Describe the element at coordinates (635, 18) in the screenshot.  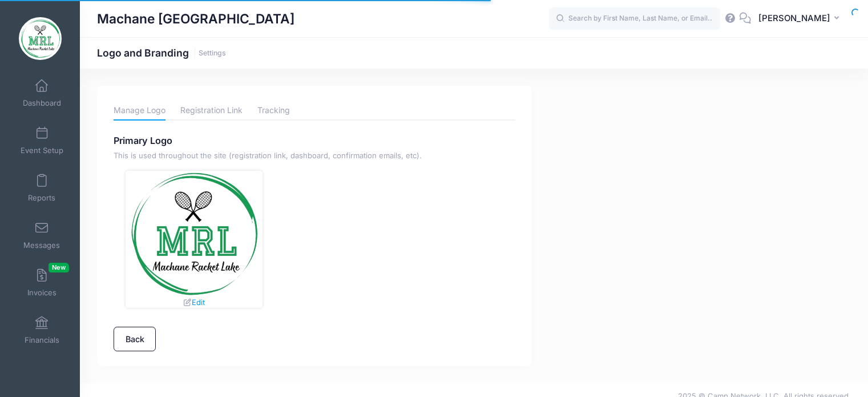
I see `input: Search by First Name, Last Name, or Email...` at that location.